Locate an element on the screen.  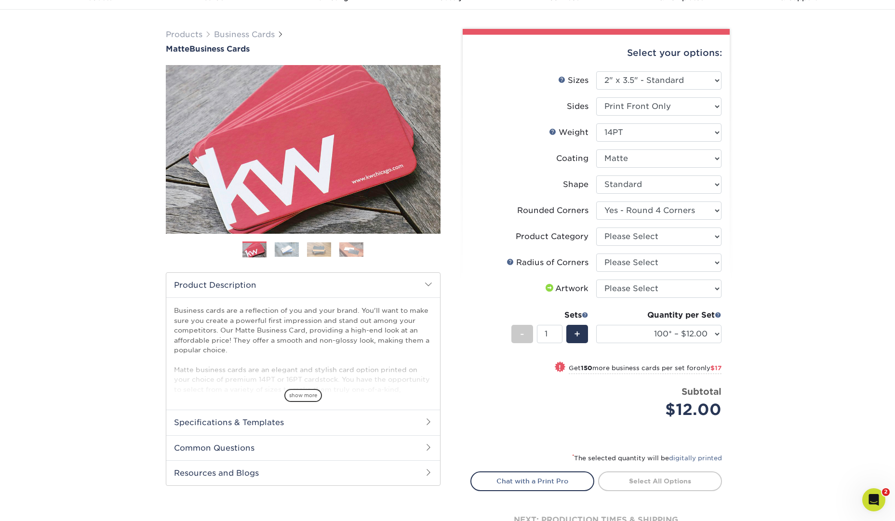
div: Quantity per Set is located at coordinates (659, 315).